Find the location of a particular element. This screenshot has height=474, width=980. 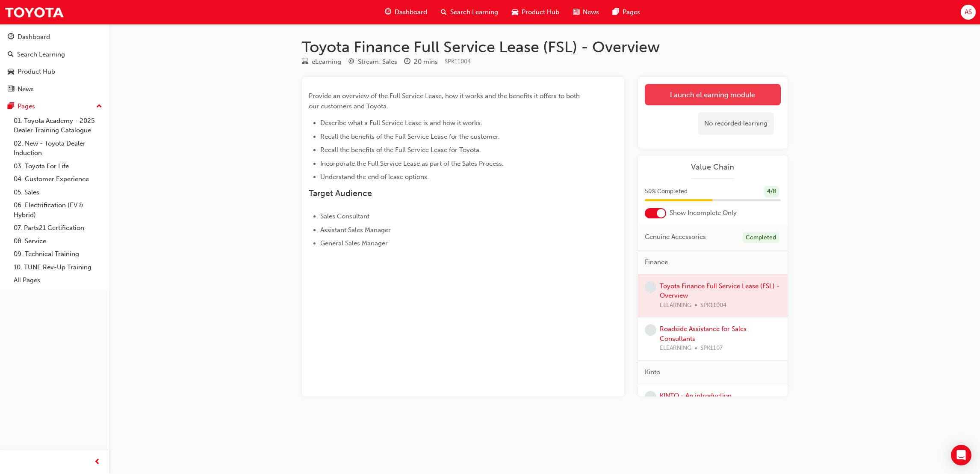

a: guage-iconDashboard is located at coordinates (406, 12).